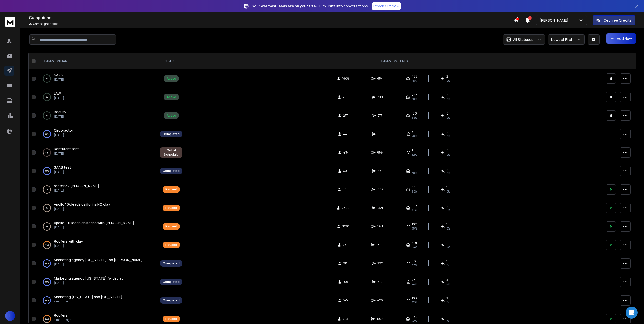 This screenshot has height=324, width=644. What do you see at coordinates (82, 205) in the screenshot?
I see `a: Apollo 10k leads califorina NO clay` at bounding box center [82, 205].